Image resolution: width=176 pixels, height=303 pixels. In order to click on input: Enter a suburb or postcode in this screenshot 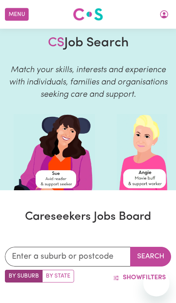, I will do `click(68, 257)`.